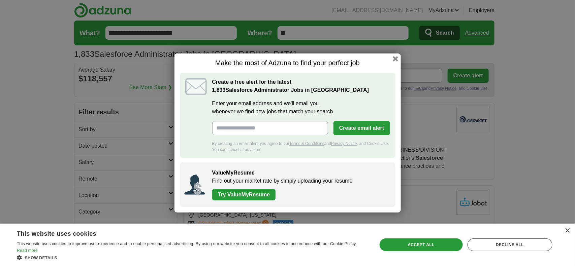 This screenshot has width=575, height=266. What do you see at coordinates (300, 173) in the screenshot?
I see `h2: ValueMyResume` at bounding box center [300, 173].